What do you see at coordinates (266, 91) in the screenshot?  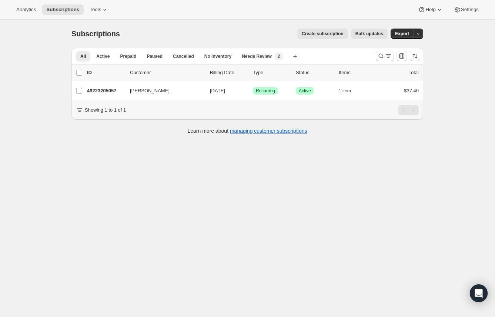 I see `span: Recurring` at bounding box center [266, 91].